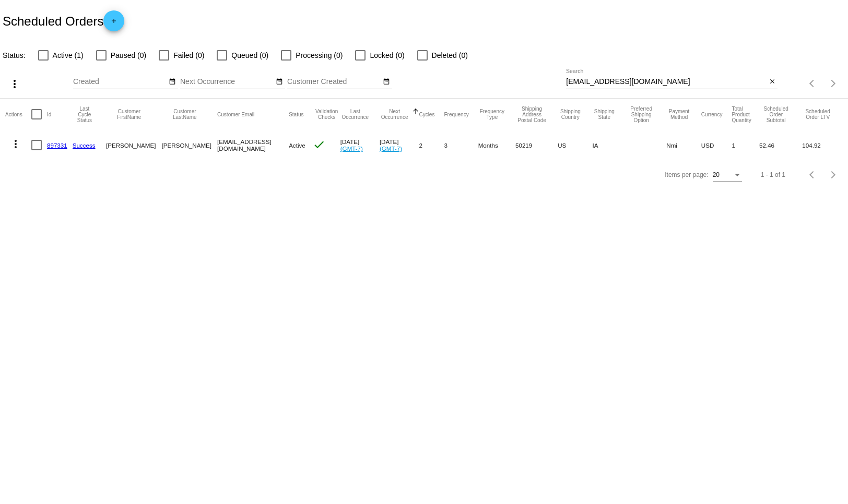 The image size is (848, 504). Describe the element at coordinates (456, 114) in the screenshot. I see `button: Change sorting for Frequency` at that location.